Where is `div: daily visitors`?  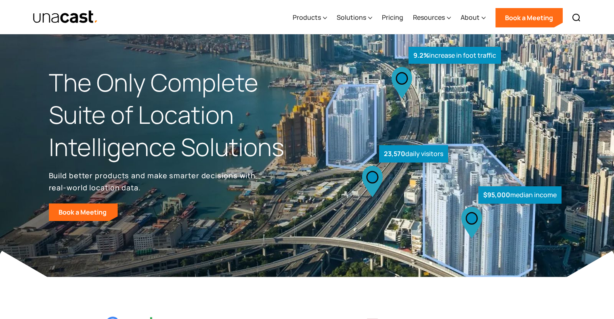
div: daily visitors is located at coordinates (413, 154).